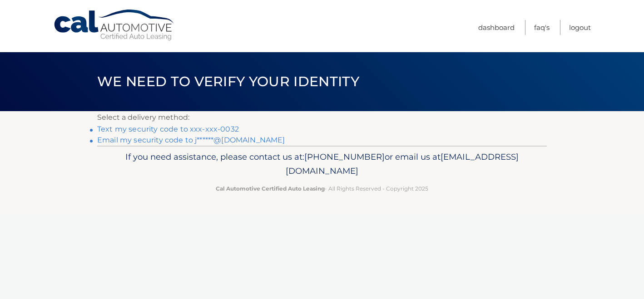 This screenshot has height=299, width=644. What do you see at coordinates (322, 188) in the screenshot?
I see `p: - All Rights Reserved - Copyright 2025` at bounding box center [322, 188].